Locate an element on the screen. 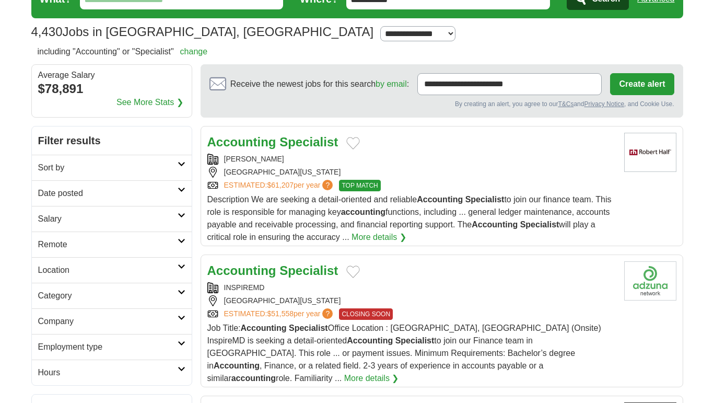  img: Company logo is located at coordinates (650, 280).